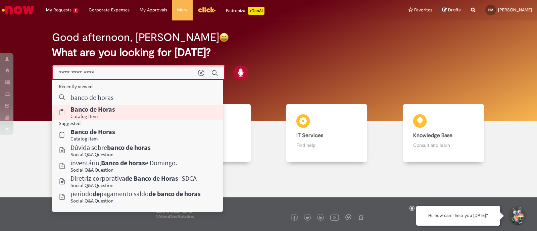 The width and height of the screenshot is (537, 231). I want to click on img: logo_footer_naosei.png, so click(361, 217).